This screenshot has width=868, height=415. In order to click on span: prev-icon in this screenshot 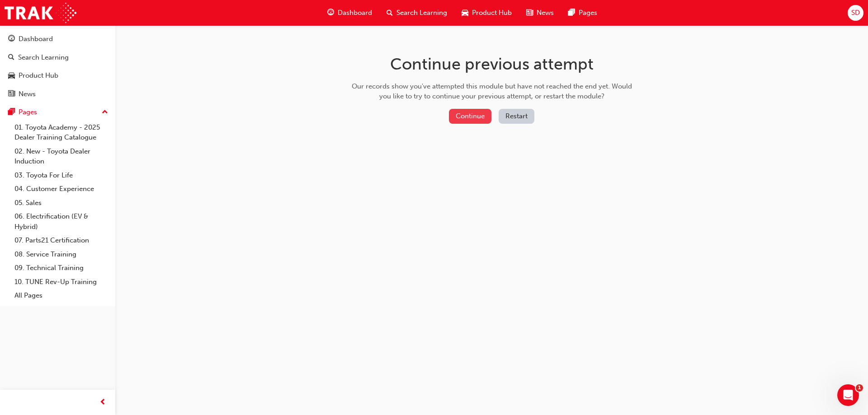, I will do `click(102, 402)`.